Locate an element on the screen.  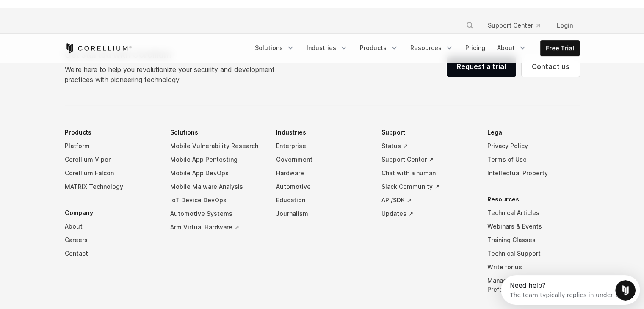
a: Intellectual Property is located at coordinates (533, 173).